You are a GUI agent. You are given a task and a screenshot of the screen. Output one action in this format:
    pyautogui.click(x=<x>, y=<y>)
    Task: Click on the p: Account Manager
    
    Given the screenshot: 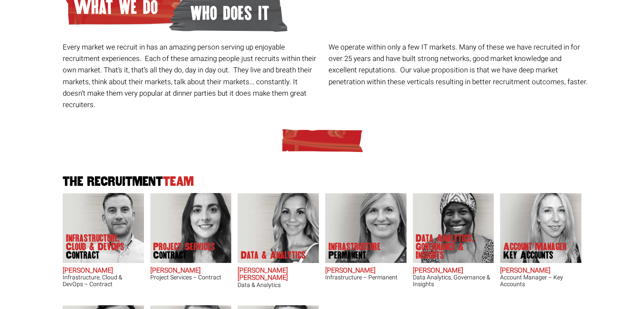 What is the action you would take?
    pyautogui.click(x=535, y=251)
    